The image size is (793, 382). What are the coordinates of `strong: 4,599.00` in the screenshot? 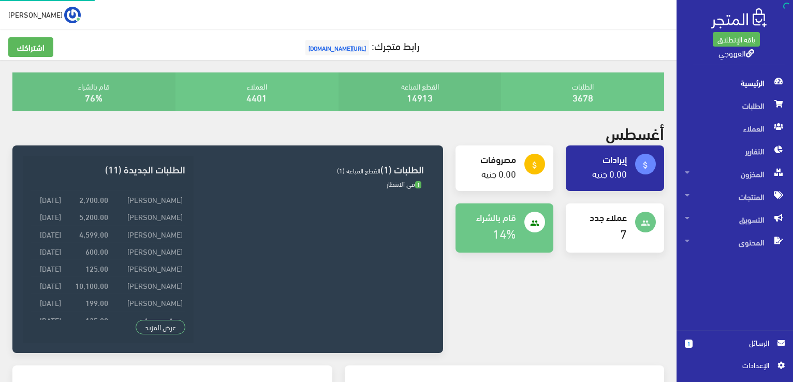 It's located at (94, 234).